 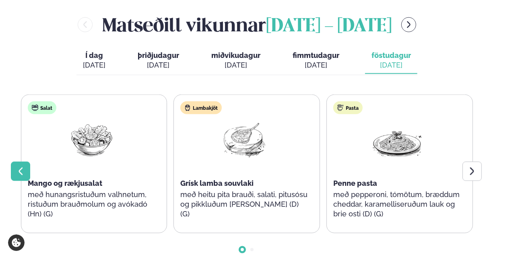 I want to click on img: Spagetti.png, so click(x=398, y=139).